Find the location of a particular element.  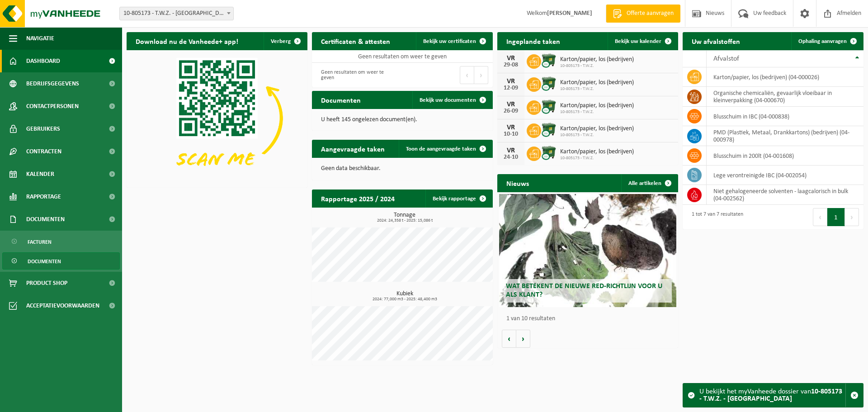

span: Wat betekent de nieuwe RED-richtlijn voor u als klant? is located at coordinates (584, 290).